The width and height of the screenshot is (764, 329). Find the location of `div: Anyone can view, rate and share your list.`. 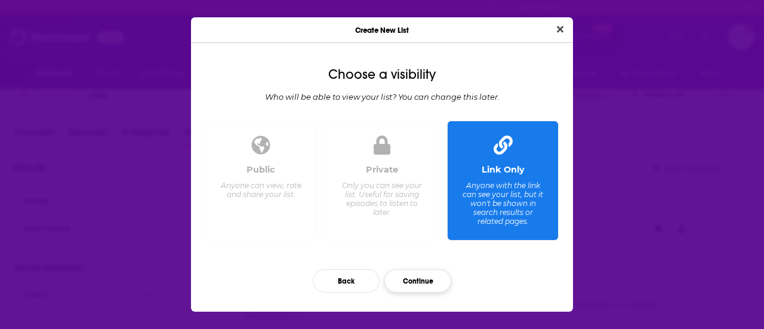

div: Anyone can view, rate and share your list. is located at coordinates (261, 190).